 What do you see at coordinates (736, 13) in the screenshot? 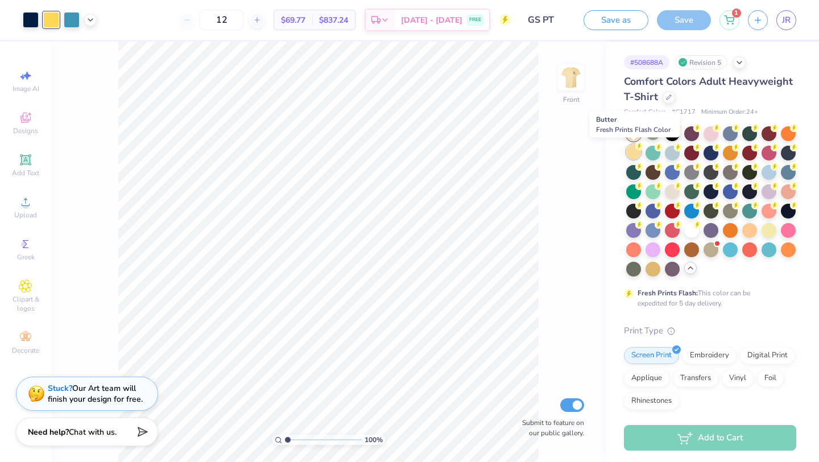
I see `span: 1` at bounding box center [736, 13].